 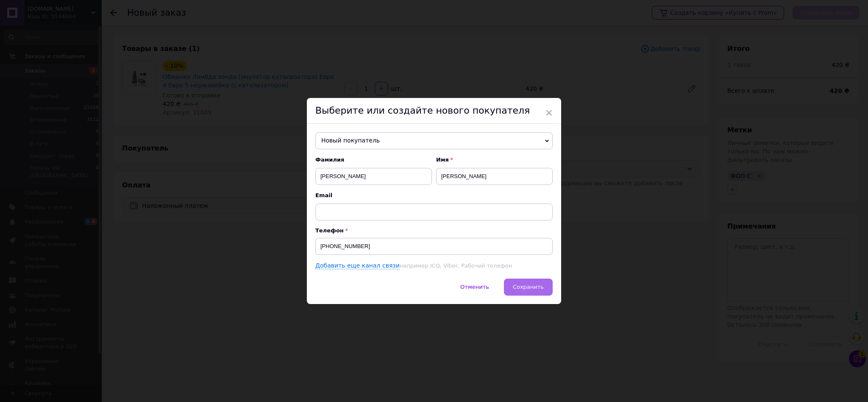 What do you see at coordinates (434, 230) in the screenshot?
I see `p: Телефон` at bounding box center [434, 230].